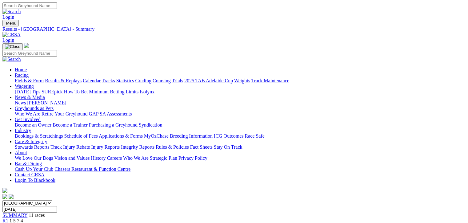  I want to click on a: MyOzChase, so click(156, 136).